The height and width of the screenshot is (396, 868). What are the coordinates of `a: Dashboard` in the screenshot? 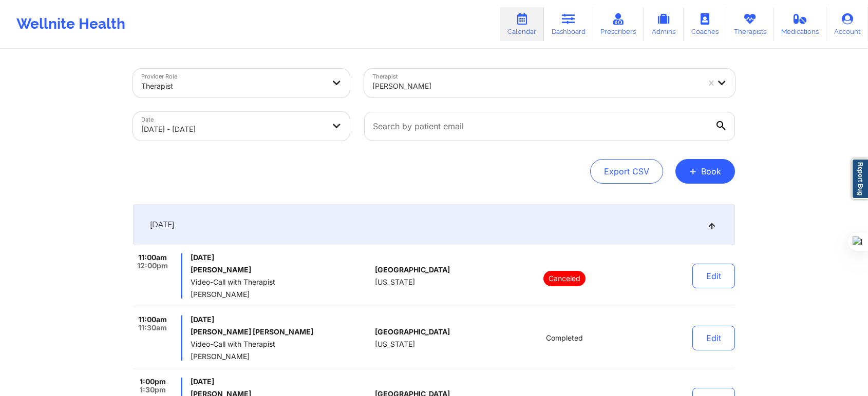 It's located at (568, 24).